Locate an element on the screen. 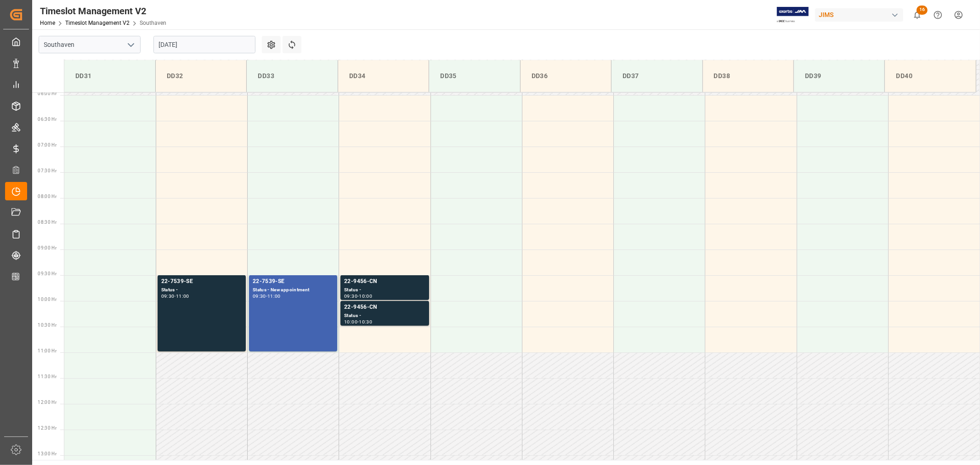 This screenshot has height=465, width=980. span: 07:00 Hr is located at coordinates (47, 145).